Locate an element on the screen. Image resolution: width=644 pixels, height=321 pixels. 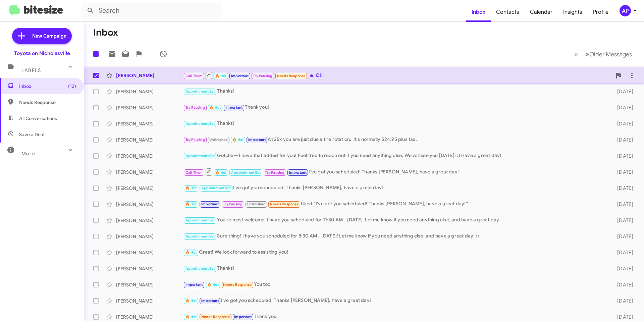
div: AP is located at coordinates (625, 11).